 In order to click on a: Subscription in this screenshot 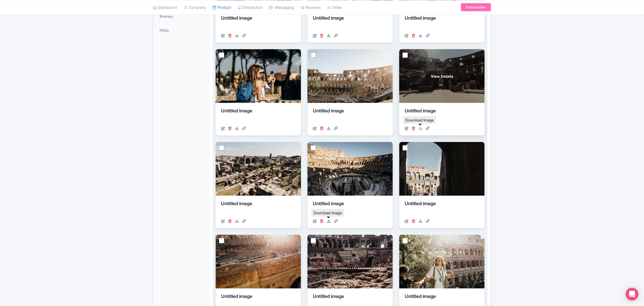, I will do `click(476, 8)`.